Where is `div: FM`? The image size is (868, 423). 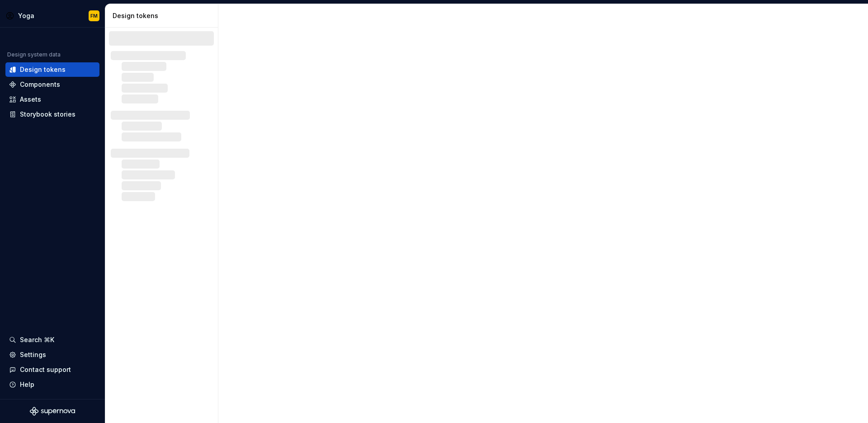 div: FM is located at coordinates (94, 16).